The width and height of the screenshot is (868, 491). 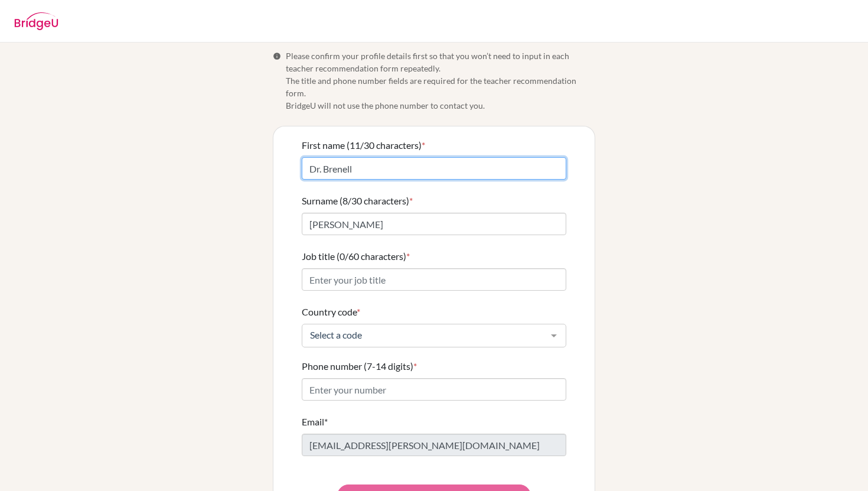 I want to click on label: Country code, so click(x=331, y=312).